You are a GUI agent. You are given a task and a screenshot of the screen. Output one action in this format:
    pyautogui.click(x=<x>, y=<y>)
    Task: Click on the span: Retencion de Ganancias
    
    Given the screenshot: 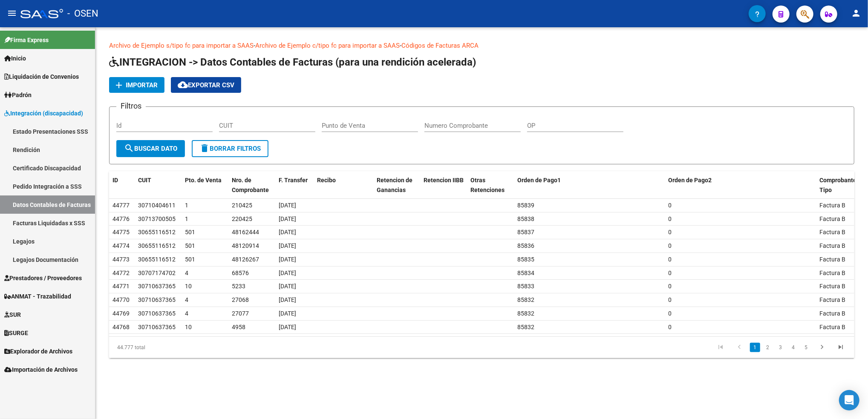 What is the action you would take?
    pyautogui.click(x=394, y=185)
    